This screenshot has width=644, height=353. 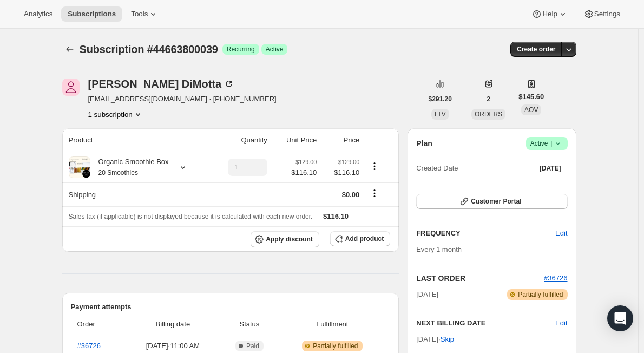 What do you see at coordinates (172, 324) in the screenshot?
I see `span: Billing date` at bounding box center [172, 324].